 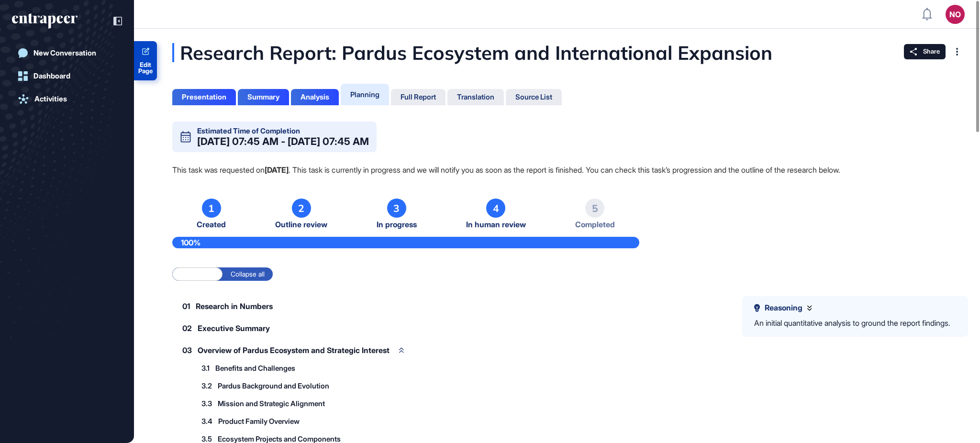 I want to click on span: Created, so click(x=211, y=224).